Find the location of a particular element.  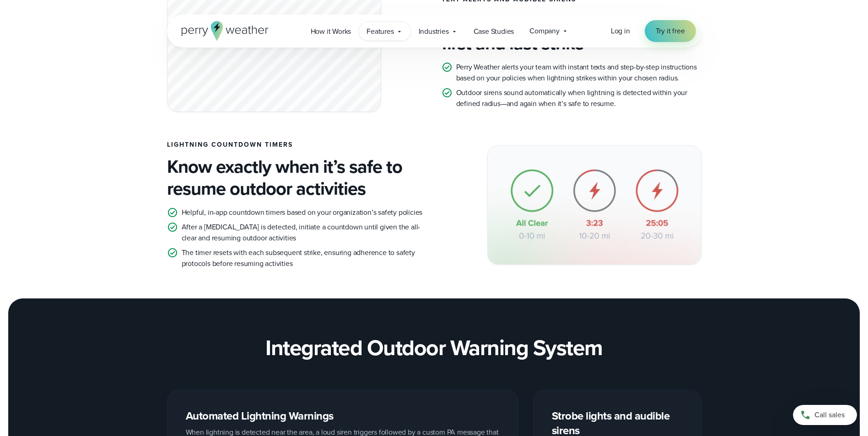

h3: LIGHTNING COUNTDOWN TIMERS is located at coordinates (297, 145).